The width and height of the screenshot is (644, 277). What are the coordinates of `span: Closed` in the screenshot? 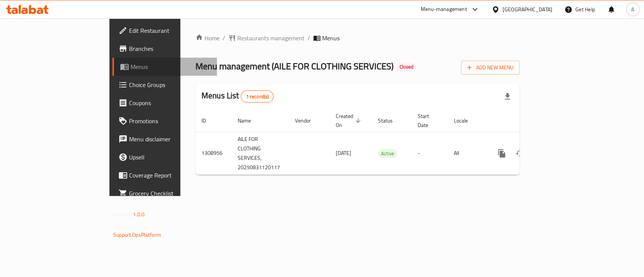 It's located at (406, 67).